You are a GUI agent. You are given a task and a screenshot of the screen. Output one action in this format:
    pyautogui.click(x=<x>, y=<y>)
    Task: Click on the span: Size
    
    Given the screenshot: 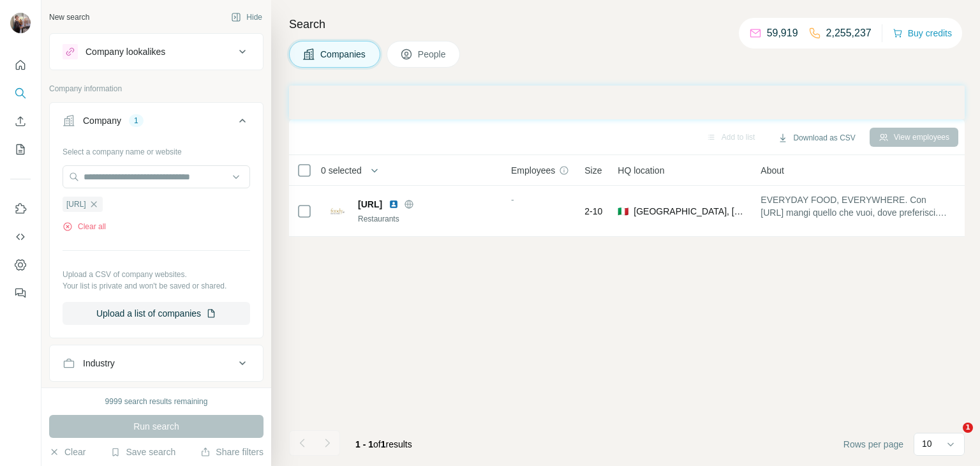 What is the action you would take?
    pyautogui.click(x=593, y=171)
    